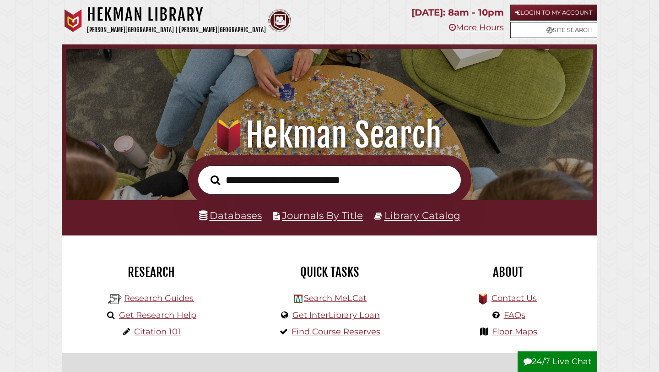 Image resolution: width=659 pixels, height=372 pixels. I want to click on a: Research Guides, so click(159, 298).